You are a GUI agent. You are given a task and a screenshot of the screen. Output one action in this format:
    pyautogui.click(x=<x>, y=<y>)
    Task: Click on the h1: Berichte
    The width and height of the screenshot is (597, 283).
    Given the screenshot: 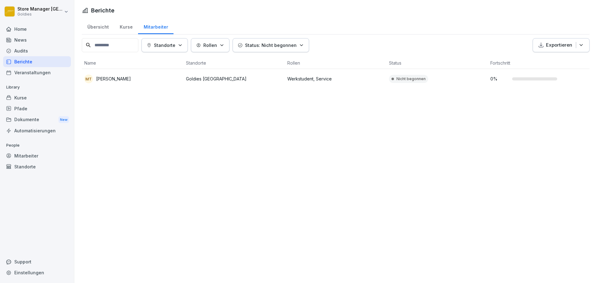 What is the action you would take?
    pyautogui.click(x=103, y=10)
    